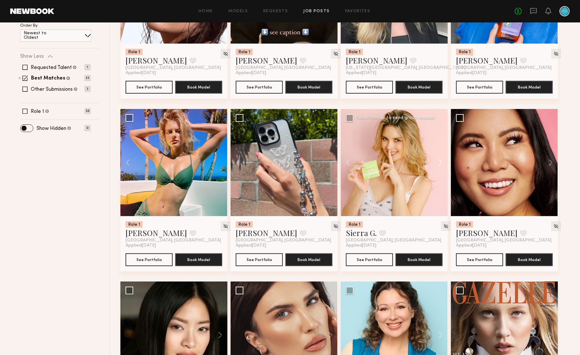  I want to click on p: 0, so click(87, 128).